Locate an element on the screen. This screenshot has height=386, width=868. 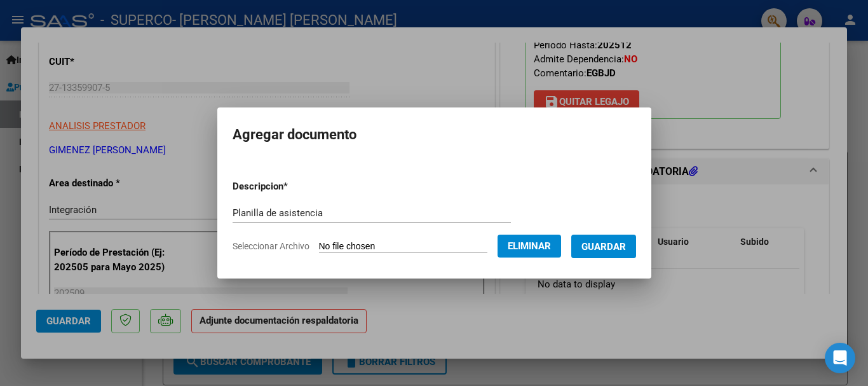
p: Descripcion is located at coordinates (293, 187).